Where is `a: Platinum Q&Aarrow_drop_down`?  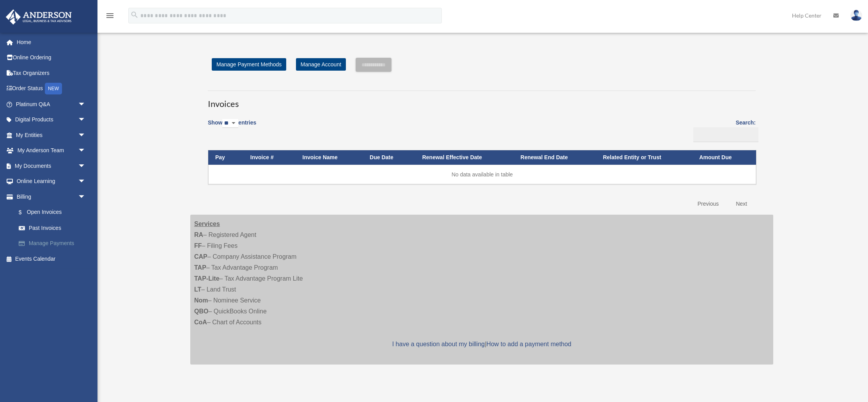 a: Platinum Q&Aarrow_drop_down is located at coordinates (51, 104).